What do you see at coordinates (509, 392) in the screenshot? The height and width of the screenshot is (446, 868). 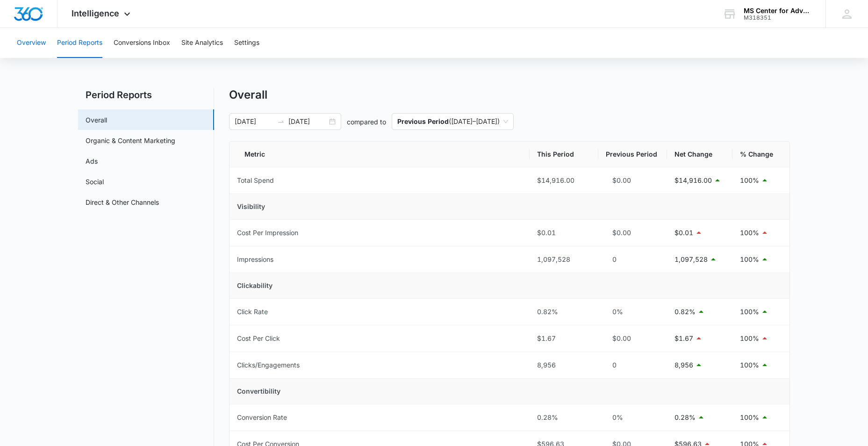 I see `td: Convertibility` at bounding box center [509, 392].